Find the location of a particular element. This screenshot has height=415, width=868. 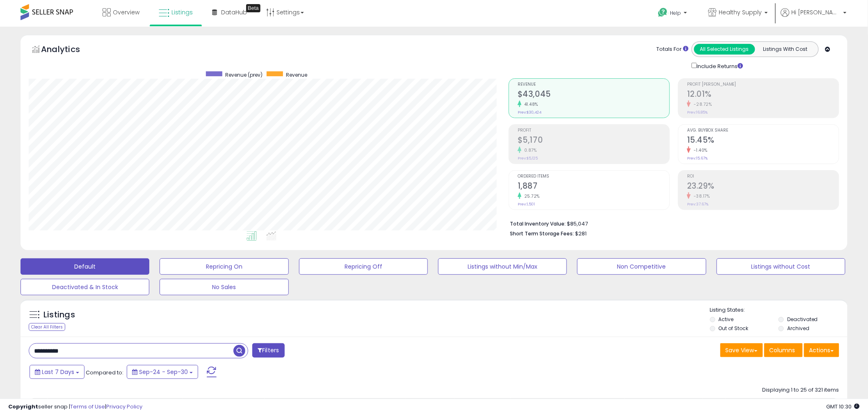

h2: 1,887 is located at coordinates (594, 186).